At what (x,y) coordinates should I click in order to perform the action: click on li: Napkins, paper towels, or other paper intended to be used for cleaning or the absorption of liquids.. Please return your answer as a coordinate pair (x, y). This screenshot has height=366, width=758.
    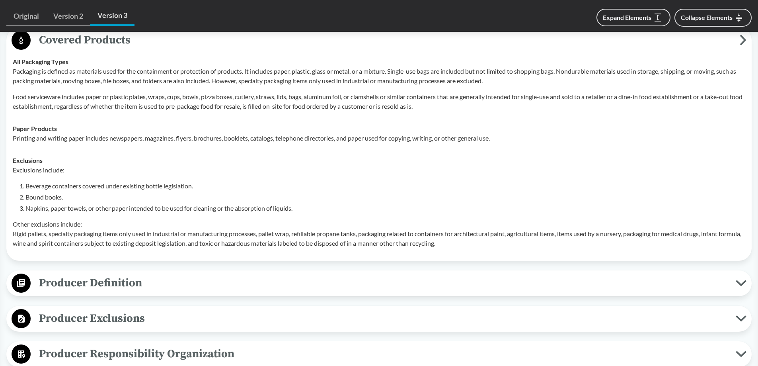
    Looking at the image, I should click on (385, 208).